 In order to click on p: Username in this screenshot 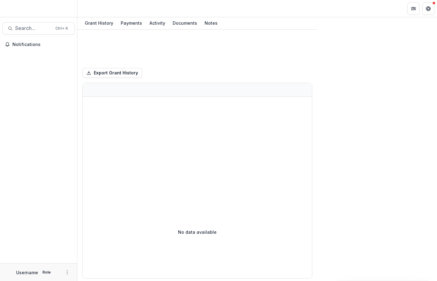, I will do `click(27, 273)`.